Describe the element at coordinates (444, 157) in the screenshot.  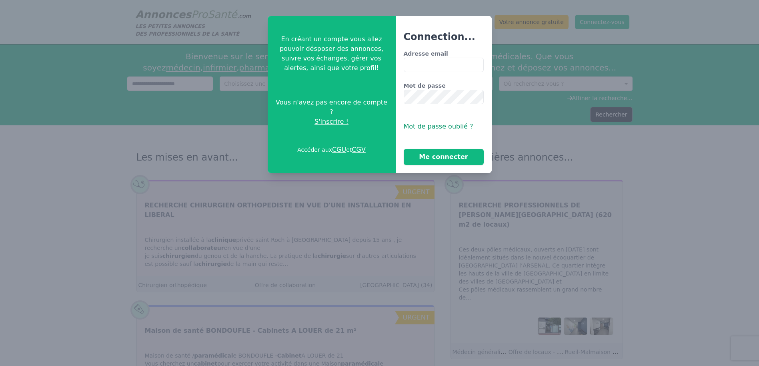
I see `button: Me connecter` at that location.